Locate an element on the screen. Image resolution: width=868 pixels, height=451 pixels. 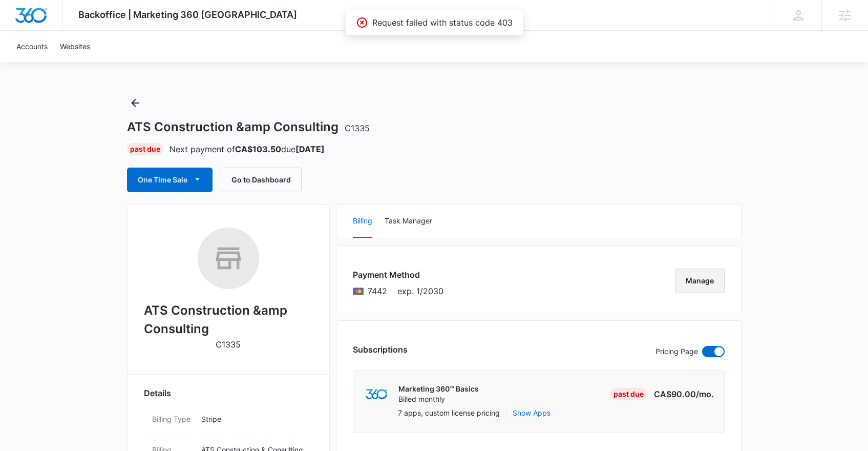
h3: Payment Method is located at coordinates (398, 275).